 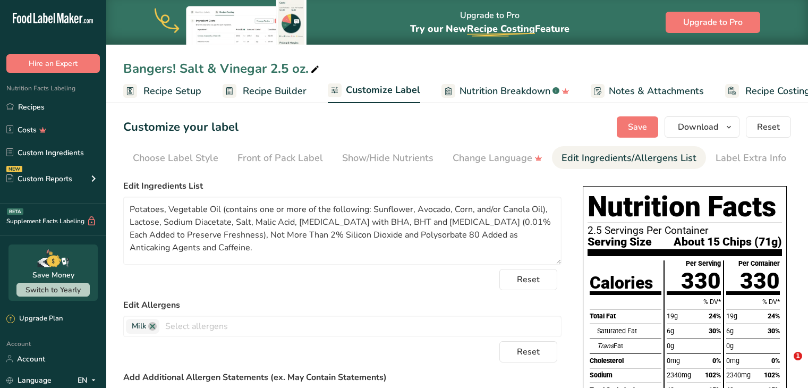 What do you see at coordinates (505, 91) in the screenshot?
I see `a: Nutrition Breakdown` at bounding box center [505, 91].